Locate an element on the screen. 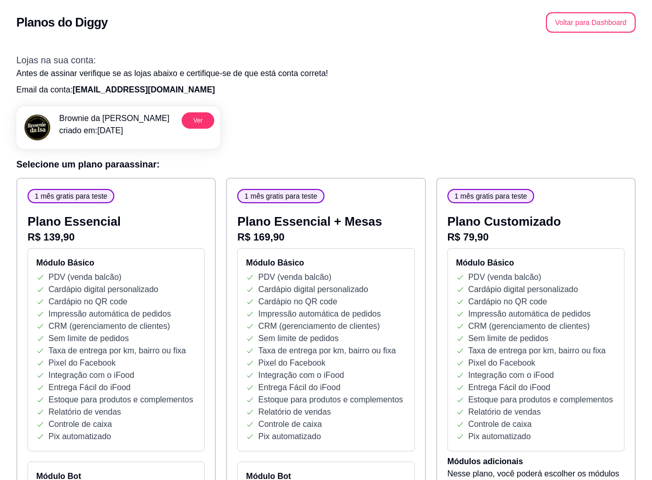 The image size is (652, 480). img: menu logo is located at coordinates (38, 128).